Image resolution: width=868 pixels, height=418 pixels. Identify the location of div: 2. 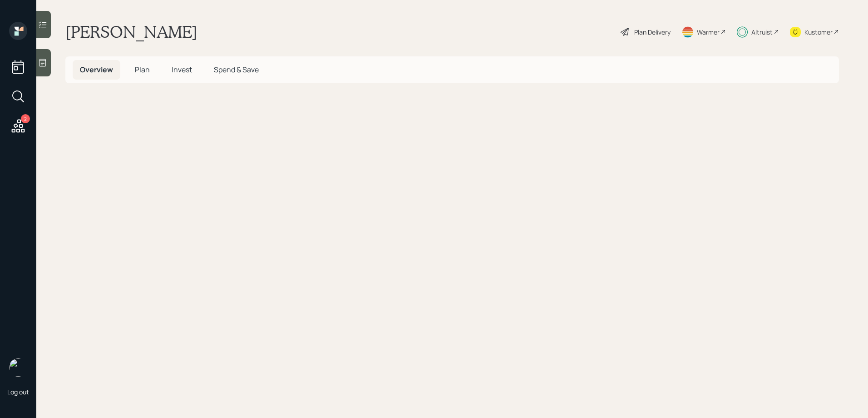
(25, 119).